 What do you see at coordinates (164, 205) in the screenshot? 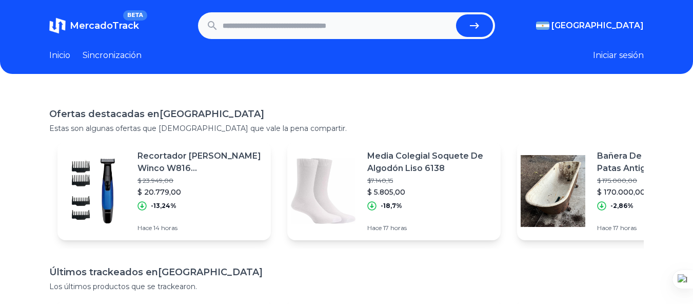
I see `font: -13,24%` at bounding box center [164, 205].